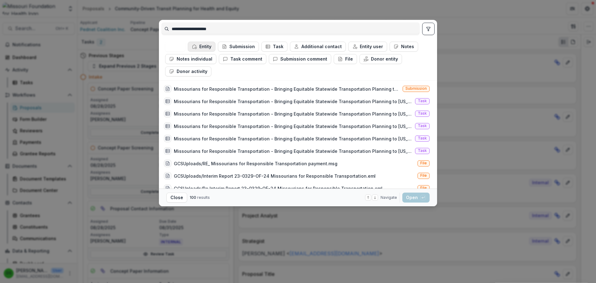  What do you see at coordinates (275, 176) in the screenshot?
I see `div: GCSUploads/Interim Report 23-0329-OF-24 Missourians for Responsible Transportation.eml` at bounding box center [275, 176].